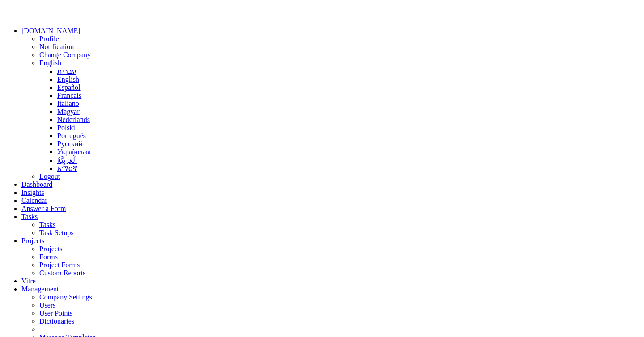 This screenshot has height=337, width=644. Describe the element at coordinates (74, 120) in the screenshot. I see `span: Nederlands` at that location.